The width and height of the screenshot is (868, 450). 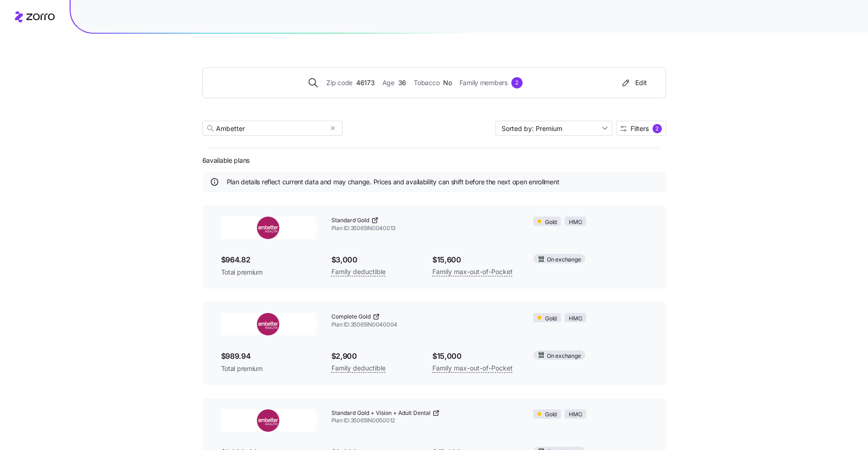 What do you see at coordinates (350, 220) in the screenshot?
I see `span: Standard Gold` at bounding box center [350, 220].